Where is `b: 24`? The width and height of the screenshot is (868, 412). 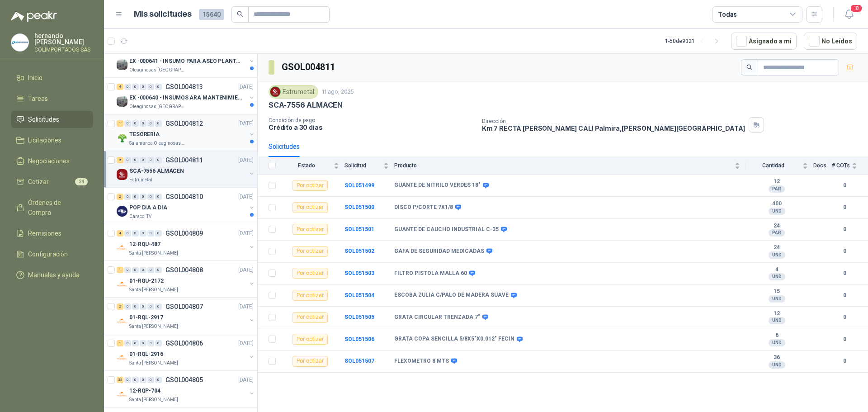
b: 24 is located at coordinates (777, 226).